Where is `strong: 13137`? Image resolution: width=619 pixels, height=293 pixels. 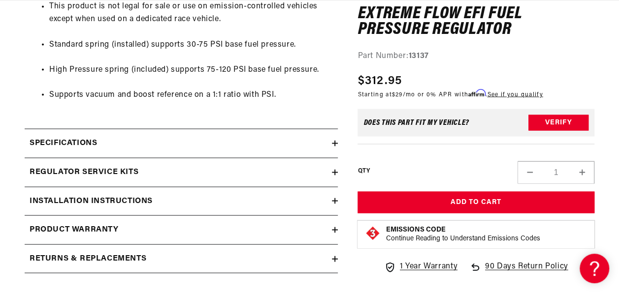 strong: 13137 is located at coordinates (418, 56).